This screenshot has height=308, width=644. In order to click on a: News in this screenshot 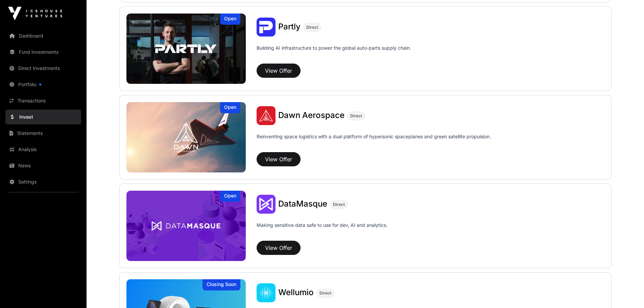, I will do `click(43, 166)`.